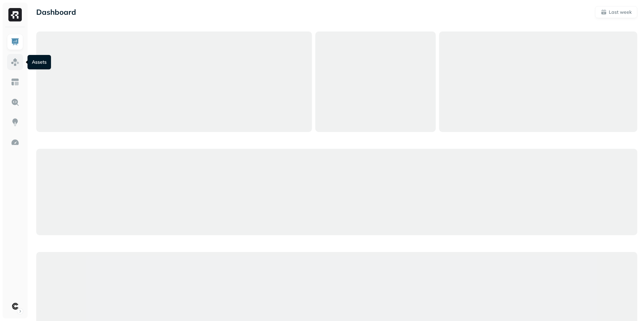  What do you see at coordinates (15, 122) in the screenshot?
I see `img: Insights` at bounding box center [15, 122].